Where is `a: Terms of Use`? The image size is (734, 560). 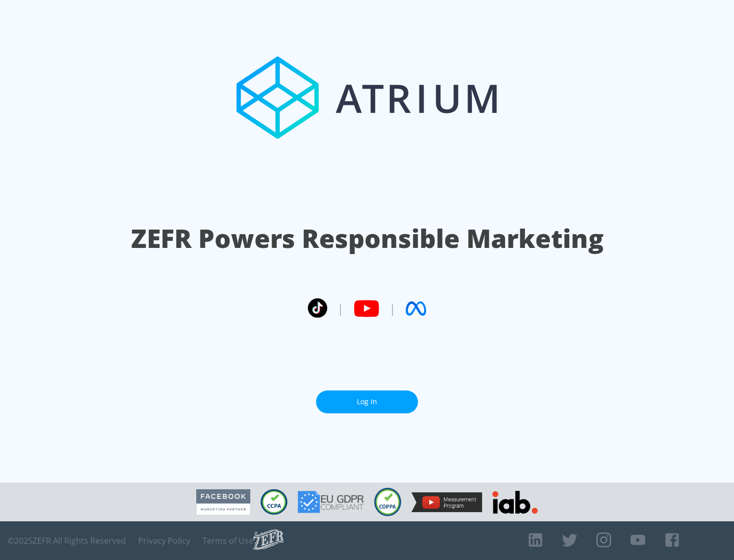
a: Terms of Use is located at coordinates (227, 541).